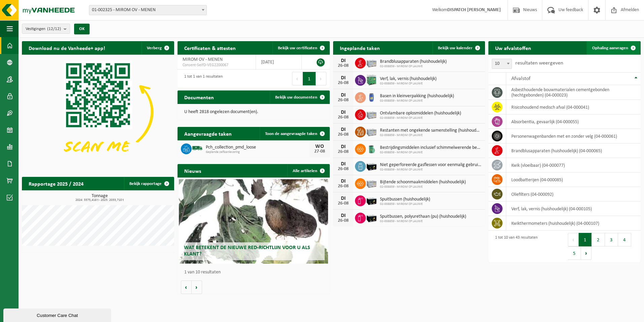 The height and width of the screenshot is (322, 644). Describe the element at coordinates (217, 65) in the screenshot. I see `span: Consent-SelfD-VEG2200067` at that location.